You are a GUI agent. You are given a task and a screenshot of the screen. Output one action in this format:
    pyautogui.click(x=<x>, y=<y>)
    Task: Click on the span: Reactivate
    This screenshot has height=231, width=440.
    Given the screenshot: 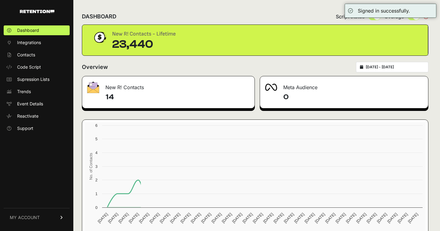 What is the action you would take?
    pyautogui.click(x=28, y=116)
    